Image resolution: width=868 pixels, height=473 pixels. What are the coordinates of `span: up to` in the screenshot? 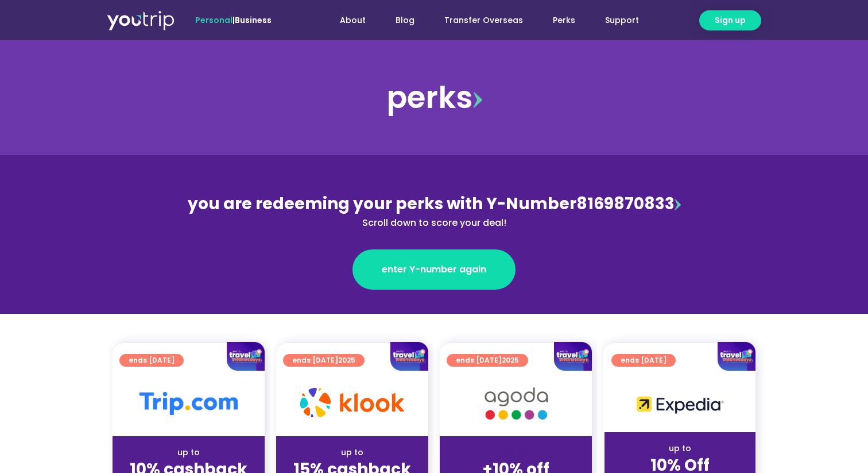 It's located at (515, 452).